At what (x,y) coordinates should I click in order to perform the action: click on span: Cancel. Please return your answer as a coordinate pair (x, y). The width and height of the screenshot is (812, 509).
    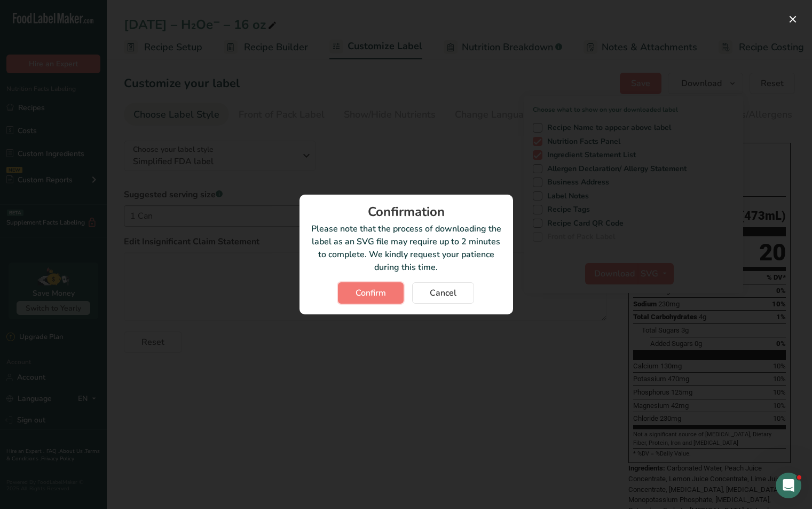
    Looking at the image, I should click on (443, 293).